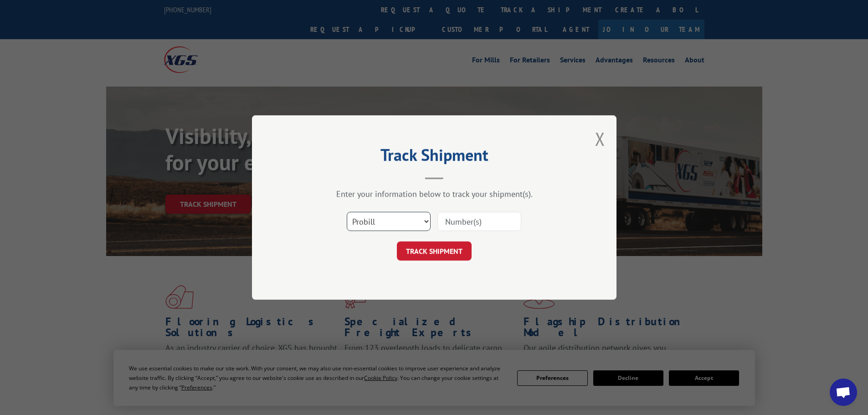  I want to click on h2: Track Shipment, so click(434, 157).